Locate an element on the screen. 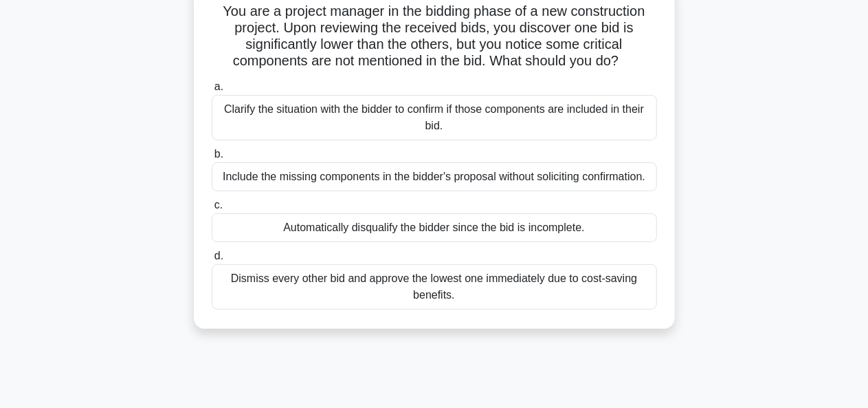 This screenshot has height=408, width=868. span: a. is located at coordinates (219, 86).